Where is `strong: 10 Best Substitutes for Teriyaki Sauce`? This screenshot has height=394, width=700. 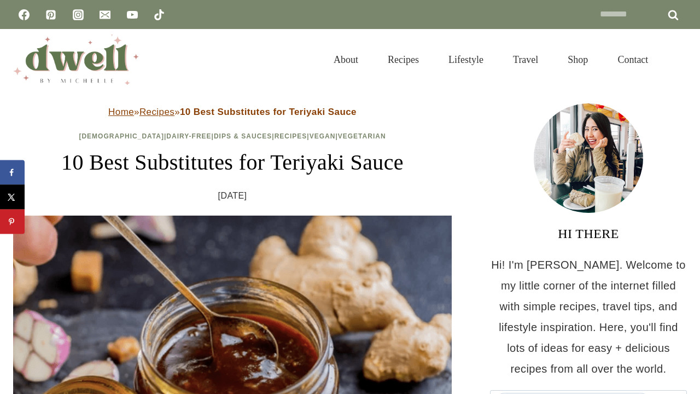 strong: 10 Best Substitutes for Teriyaki Sauce is located at coordinates (268, 112).